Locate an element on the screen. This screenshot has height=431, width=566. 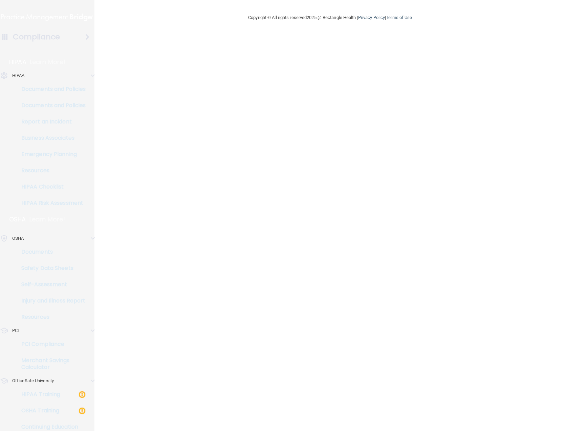
p: HIPAA Checklist is located at coordinates (50, 187).